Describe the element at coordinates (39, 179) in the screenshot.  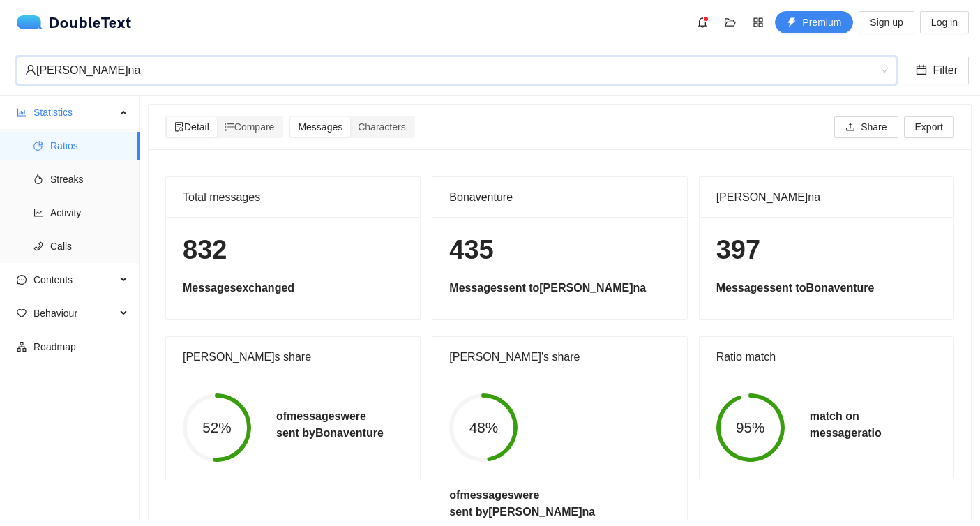
I see `span: fire` at that location.